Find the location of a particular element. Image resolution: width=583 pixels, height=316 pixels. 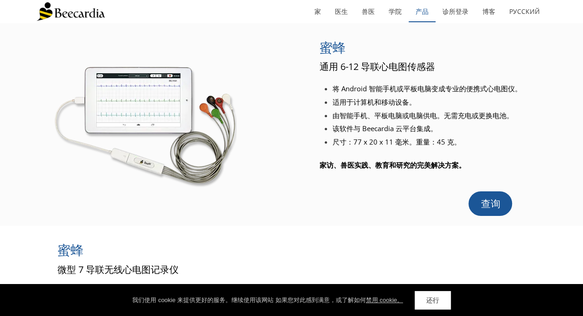

span: 家访、兽医实践、教育和研究的完美解决方案。 is located at coordinates (392, 165).